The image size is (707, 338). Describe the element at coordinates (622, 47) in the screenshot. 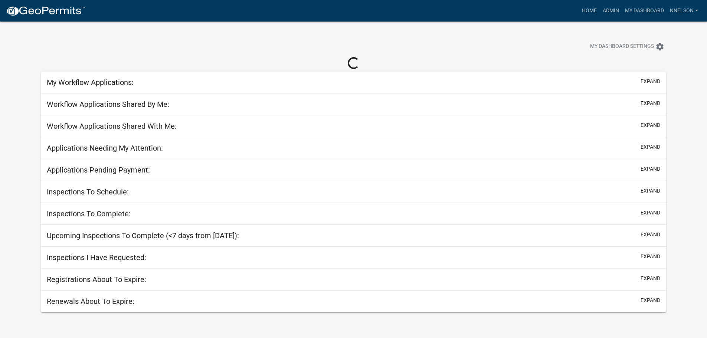

I see `span: My Dashboard Settings` at that location.